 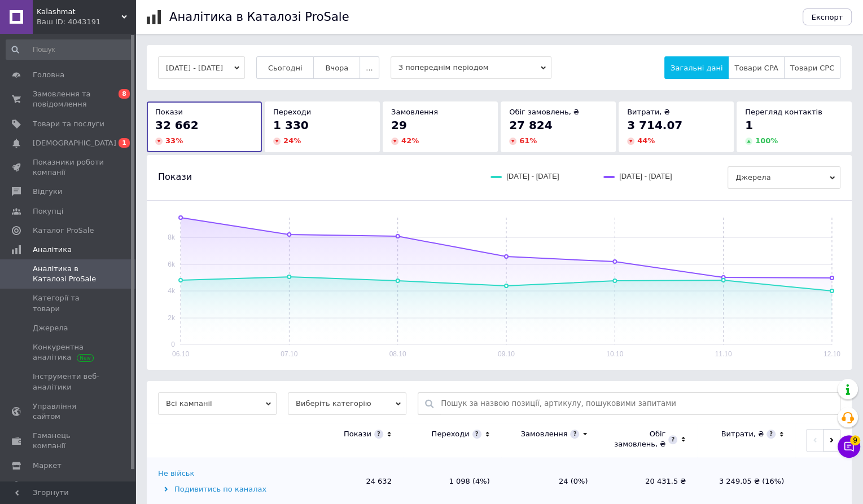 What do you see at coordinates (292, 140) in the screenshot?
I see `span: 24 %` at bounding box center [292, 140].